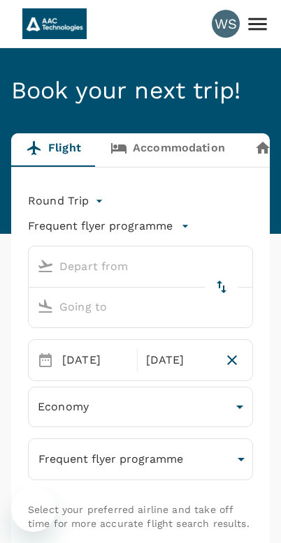  I want to click on div: WS, so click(226, 24).